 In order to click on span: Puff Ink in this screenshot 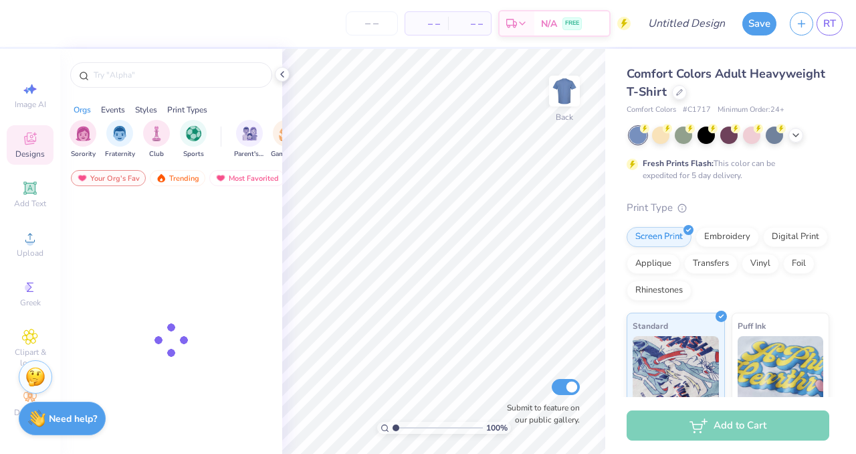, I will do `click(752, 325)`.